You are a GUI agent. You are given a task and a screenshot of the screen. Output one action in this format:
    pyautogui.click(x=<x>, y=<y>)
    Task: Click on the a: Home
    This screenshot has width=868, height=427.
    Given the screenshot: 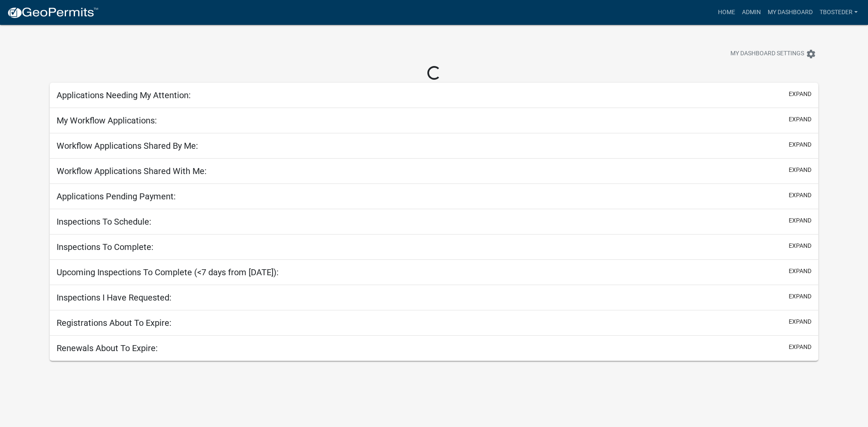 What is the action you would take?
    pyautogui.click(x=727, y=12)
    